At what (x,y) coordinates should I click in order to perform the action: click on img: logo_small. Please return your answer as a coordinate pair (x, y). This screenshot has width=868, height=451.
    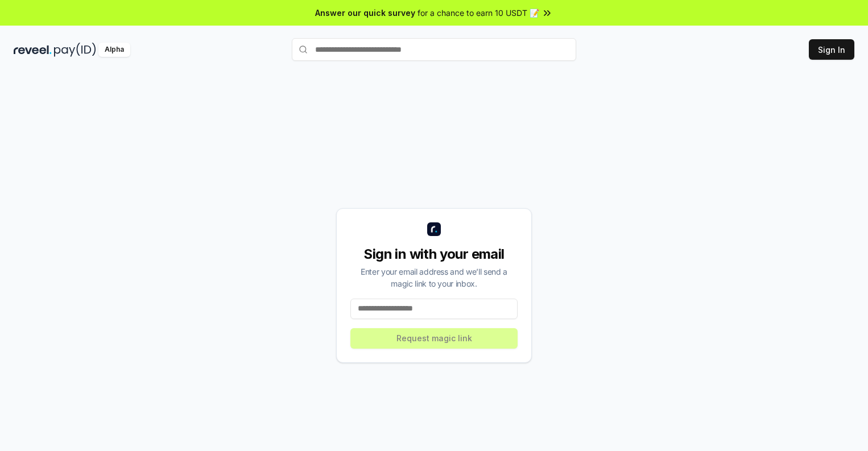
    Looking at the image, I should click on (434, 229).